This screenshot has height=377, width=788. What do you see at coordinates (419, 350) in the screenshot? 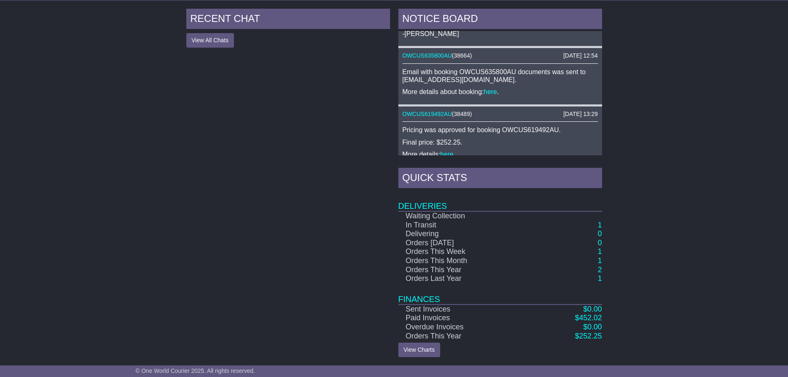
I see `a: View Charts` at bounding box center [419, 350].